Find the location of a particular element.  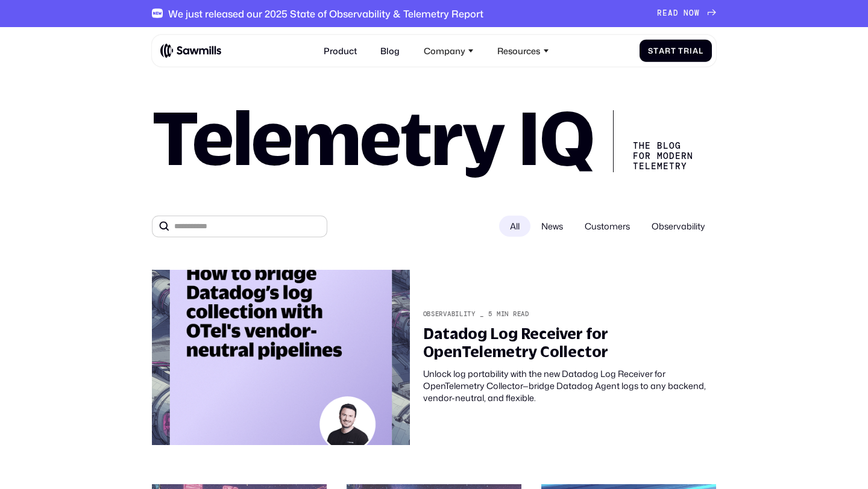

a: READNOW is located at coordinates (687, 13).